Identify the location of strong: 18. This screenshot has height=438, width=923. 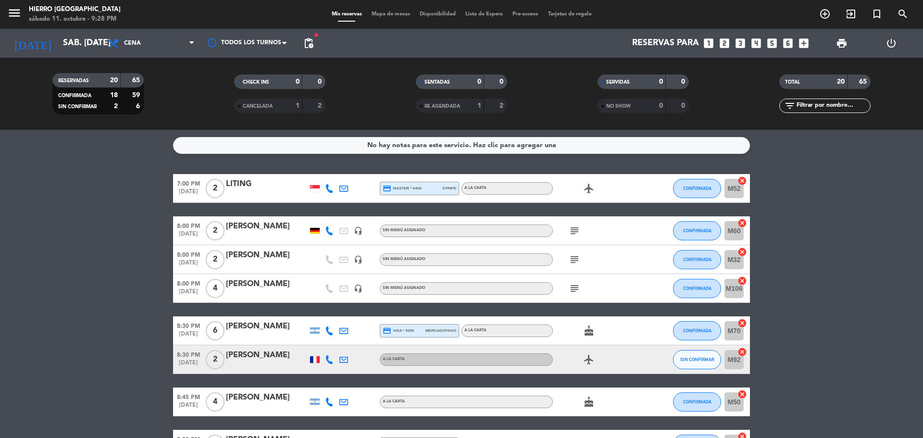
(114, 95).